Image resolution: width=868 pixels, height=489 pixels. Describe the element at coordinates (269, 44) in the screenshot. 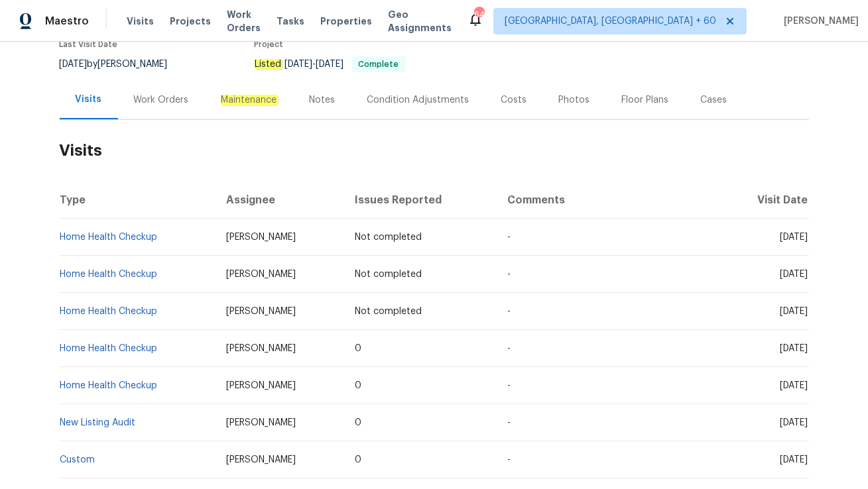

I see `span: Project` at that location.